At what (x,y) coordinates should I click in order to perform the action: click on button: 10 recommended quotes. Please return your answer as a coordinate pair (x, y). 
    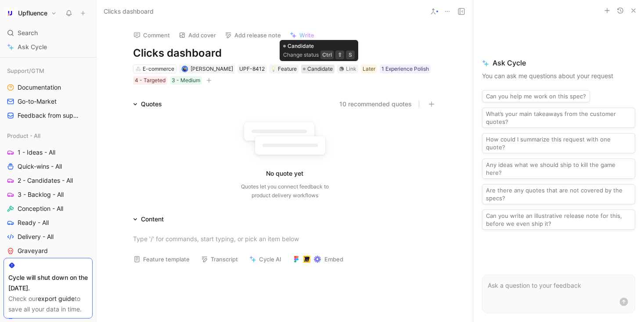
    Looking at the image, I should click on (375, 104).